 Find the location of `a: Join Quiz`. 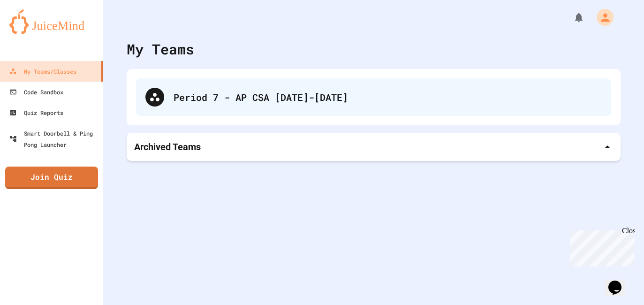

a: Join Quiz is located at coordinates (52, 178).